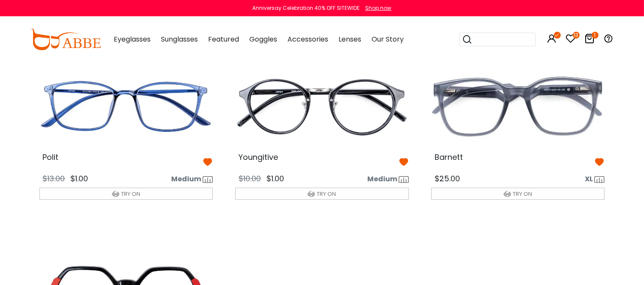 This screenshot has width=644, height=285. What do you see at coordinates (376, 8) in the screenshot?
I see `a: Shop now` at bounding box center [376, 8].